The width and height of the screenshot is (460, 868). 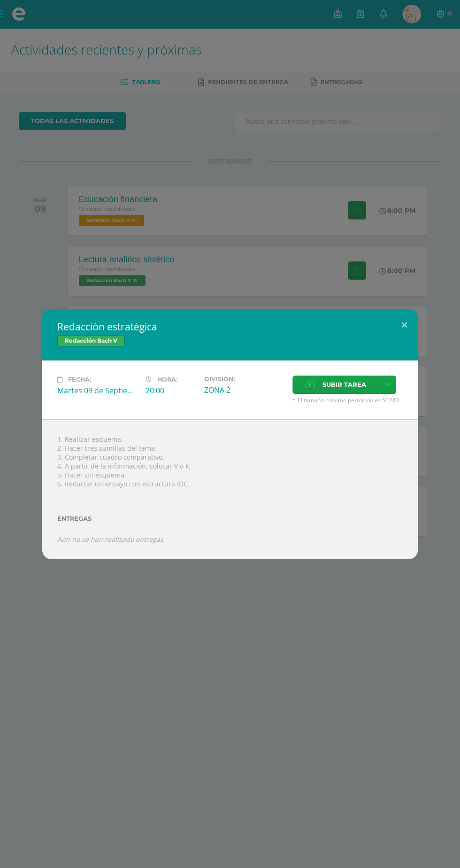 I want to click on span: Redacción Bach V, so click(x=91, y=340).